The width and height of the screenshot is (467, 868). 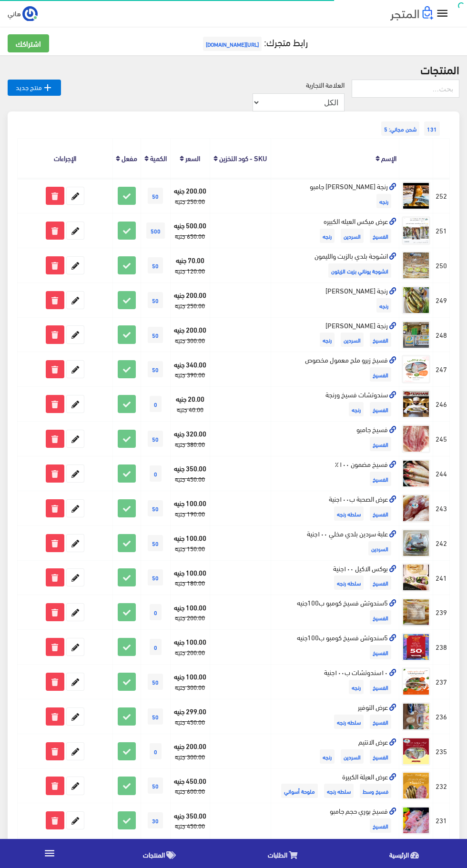 What do you see at coordinates (334, 265) in the screenshot?
I see `td: انشوجة بلدي بالزيت والليمون` at bounding box center [334, 265].